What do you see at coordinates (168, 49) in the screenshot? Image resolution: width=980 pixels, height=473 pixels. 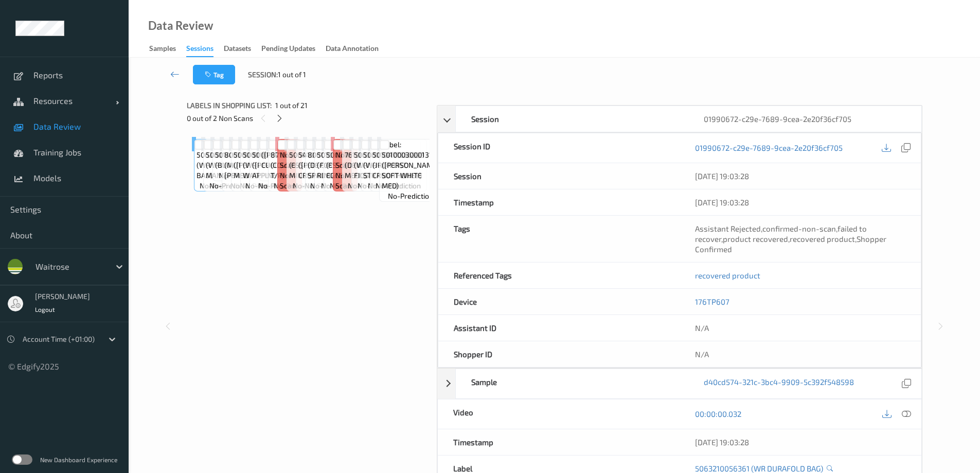 I see `a: Samples` at bounding box center [168, 49].